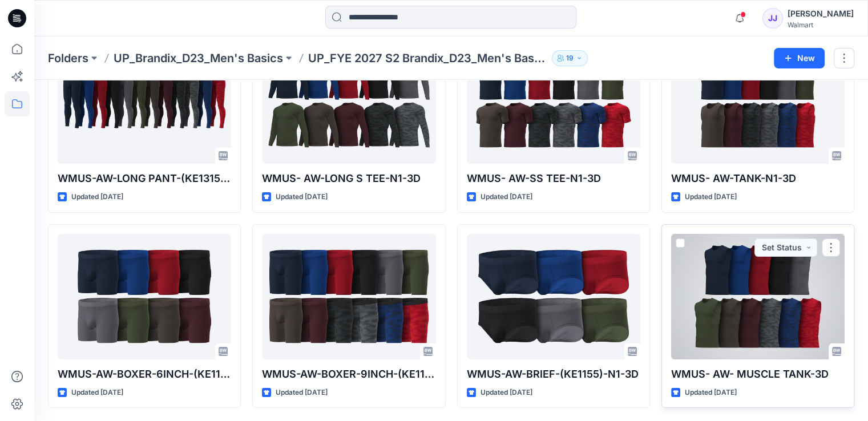 This screenshot has width=868, height=421. What do you see at coordinates (348, 101) in the screenshot?
I see `a: WMUS- AW-LONG S TEE-N1-3D` at bounding box center [348, 101].